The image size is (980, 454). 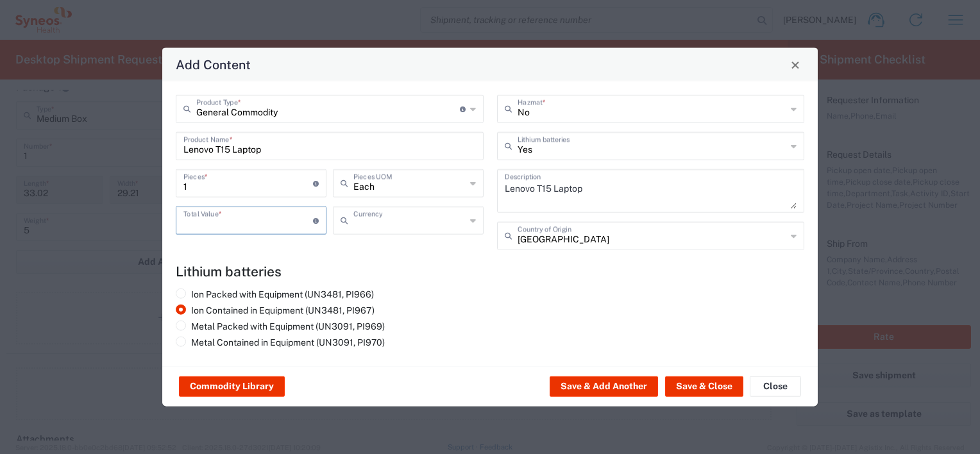 I want to click on label: Ion Packed with Equipment (UN3481, PI966), so click(x=275, y=295).